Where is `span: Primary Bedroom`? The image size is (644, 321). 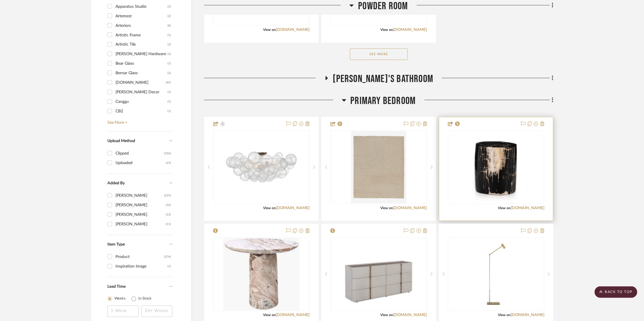 span: Primary Bedroom is located at coordinates (383, 101).